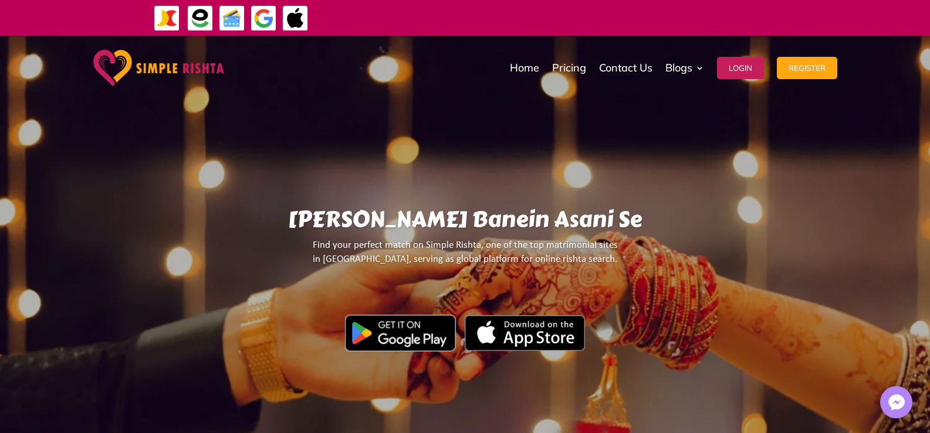 Image resolution: width=930 pixels, height=433 pixels. Describe the element at coordinates (569, 68) in the screenshot. I see `a: Pricing` at that location.